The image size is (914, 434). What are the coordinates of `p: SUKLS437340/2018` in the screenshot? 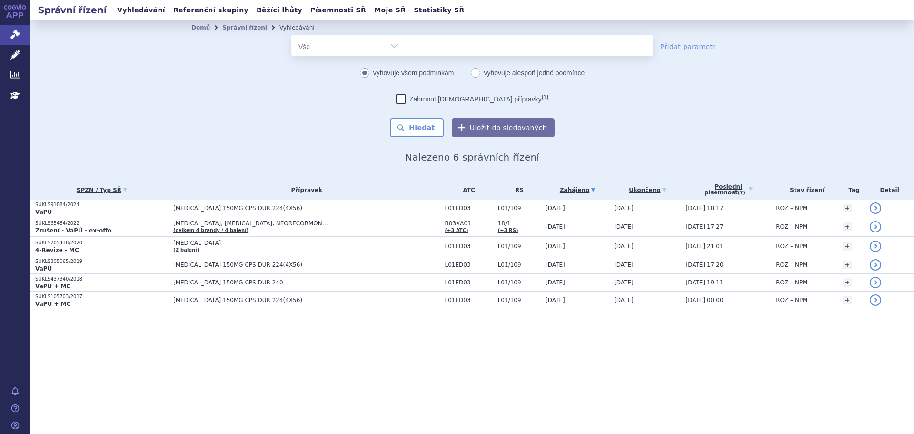 It's located at (102, 279).